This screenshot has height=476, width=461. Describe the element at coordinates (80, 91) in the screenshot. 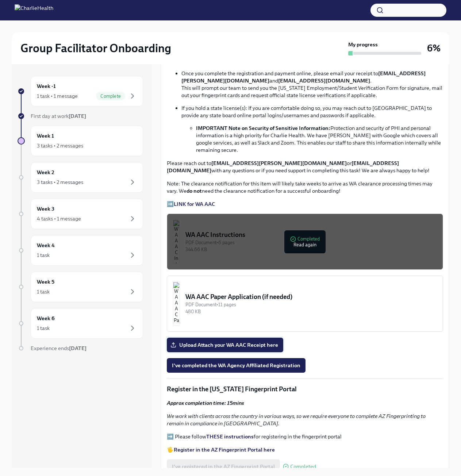

I see `a: Week -11 task • 1 messageComplete` at that location.